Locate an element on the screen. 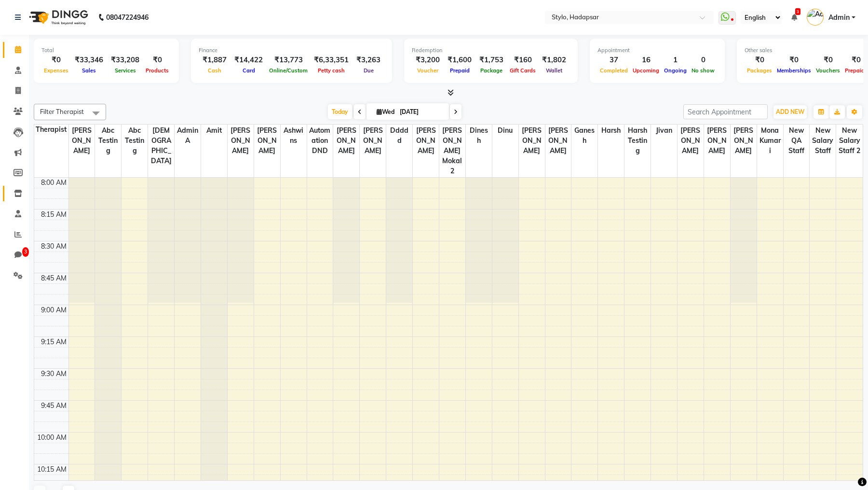 The image size is (868, 490). span: Today is located at coordinates (340, 111).